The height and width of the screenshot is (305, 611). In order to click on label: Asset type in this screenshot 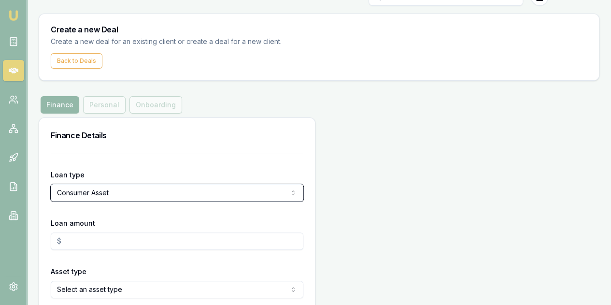, I will do `click(69, 271)`.